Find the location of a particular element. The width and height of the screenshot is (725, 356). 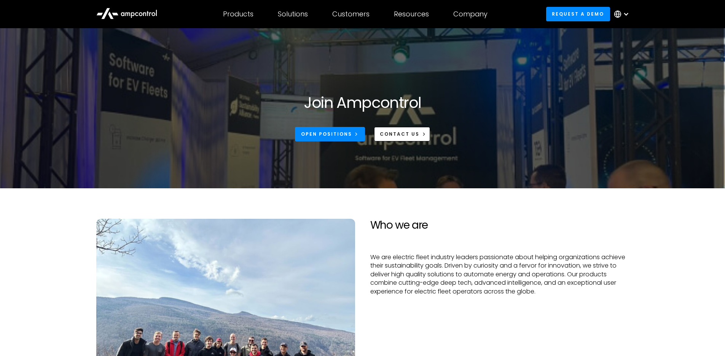

a: Open Positions is located at coordinates (330, 134).